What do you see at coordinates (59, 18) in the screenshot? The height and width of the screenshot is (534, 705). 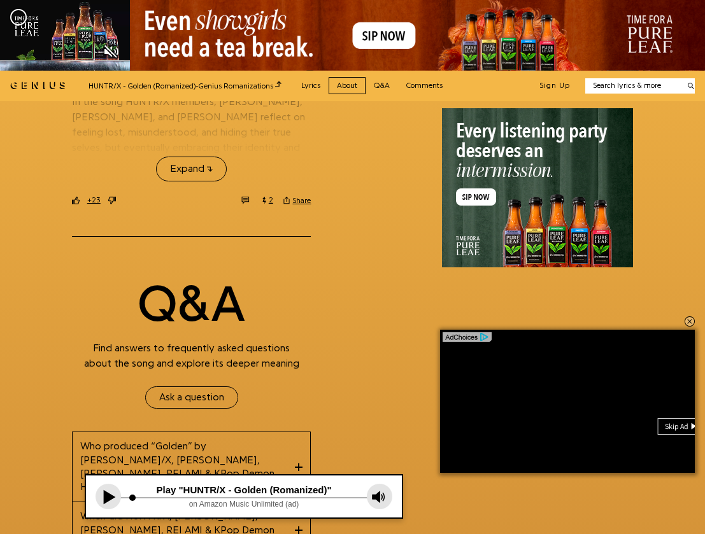 I see `div: Presented By` at bounding box center [59, 18].